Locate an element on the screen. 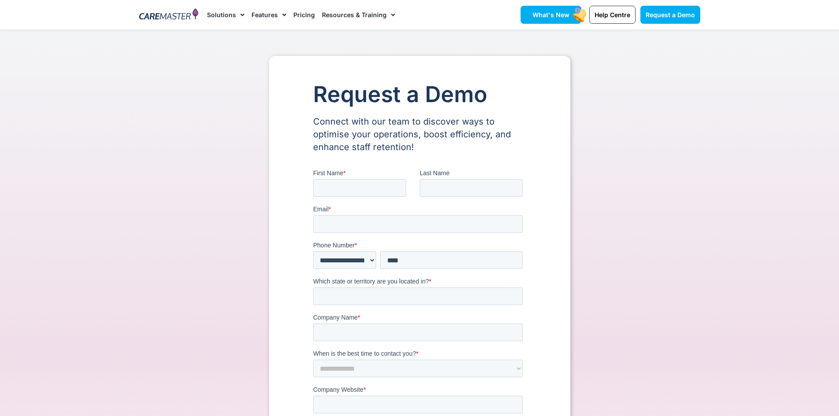 The width and height of the screenshot is (839, 416). span: What's New is located at coordinates (551, 15).